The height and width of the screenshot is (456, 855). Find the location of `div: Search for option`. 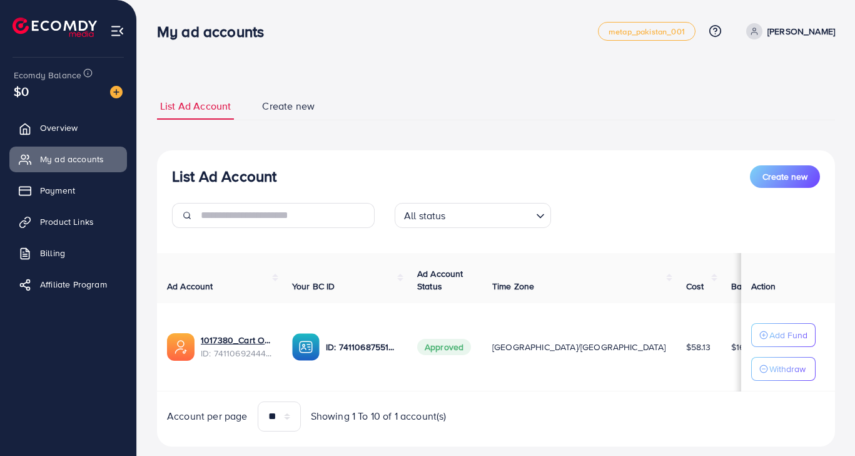

div: Search for option is located at coordinates (473, 215).